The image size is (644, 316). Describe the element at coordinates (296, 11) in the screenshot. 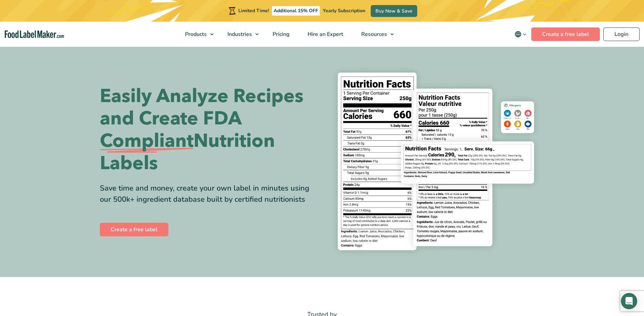

I see `span: Additional 15% OFF` at that location.